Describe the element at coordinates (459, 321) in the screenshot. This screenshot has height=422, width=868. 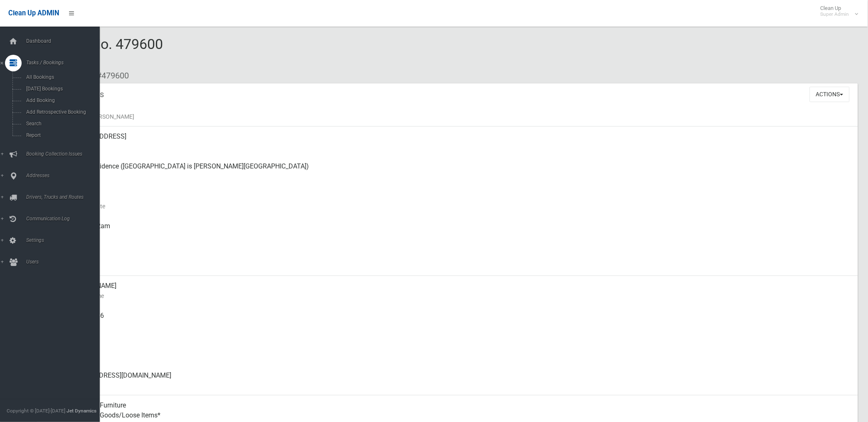
I see `div: 0450252386` at that location.